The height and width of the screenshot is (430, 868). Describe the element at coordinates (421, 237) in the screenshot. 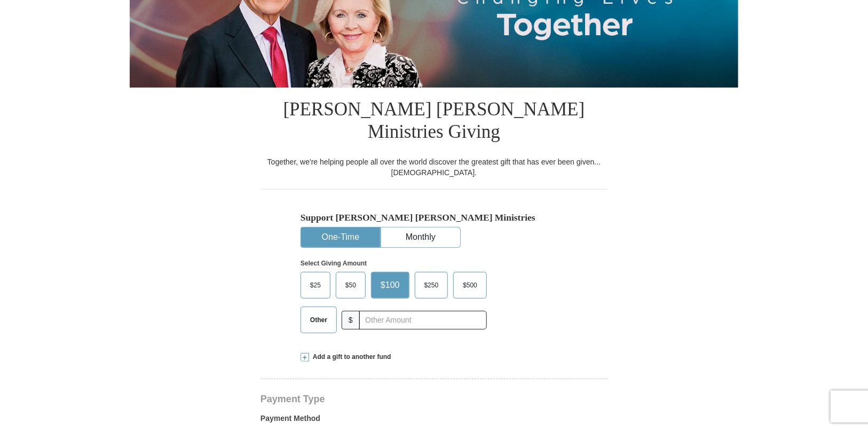

I see `button: Monthly` at that location.